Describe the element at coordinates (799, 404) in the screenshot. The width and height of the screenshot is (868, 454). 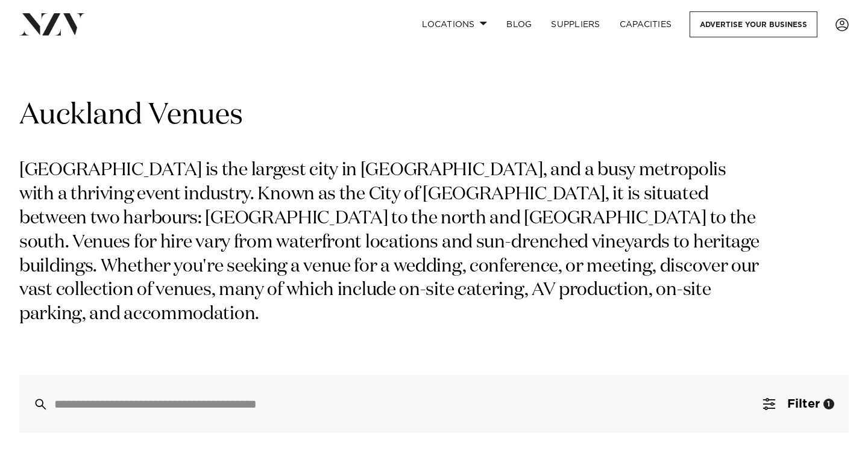
I see `button: Filter1` at that location.